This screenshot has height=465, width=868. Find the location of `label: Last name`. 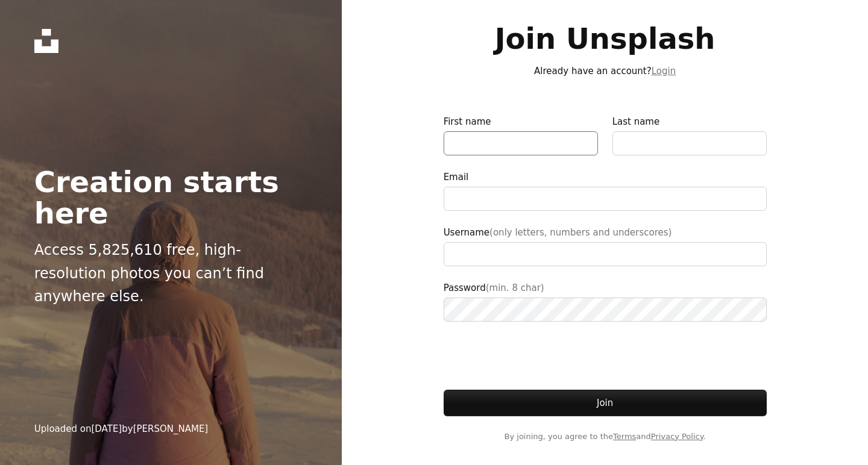

label: Last name is located at coordinates (690, 135).